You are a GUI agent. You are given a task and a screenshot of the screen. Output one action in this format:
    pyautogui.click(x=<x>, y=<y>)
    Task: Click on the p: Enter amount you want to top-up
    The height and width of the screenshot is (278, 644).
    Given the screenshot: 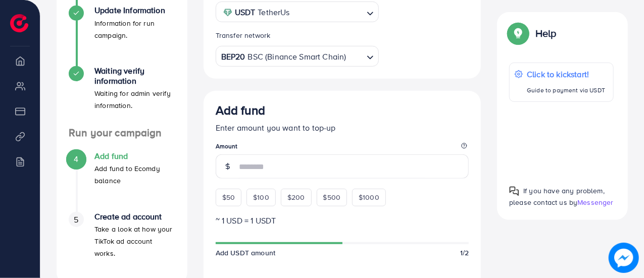 What is the action you would take?
    pyautogui.click(x=343, y=128)
    